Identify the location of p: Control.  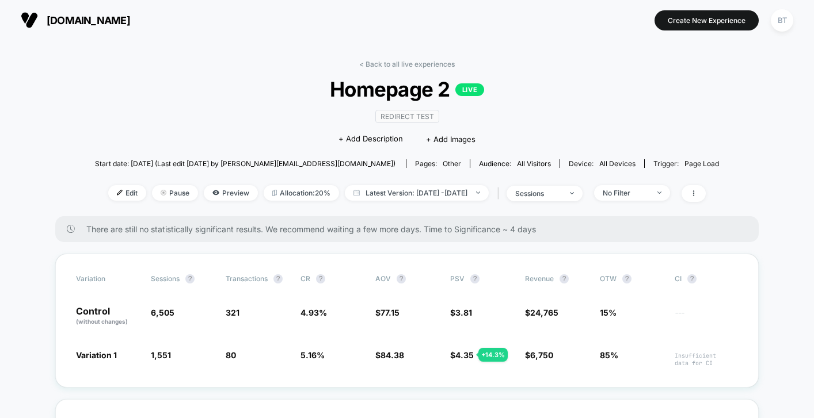
(108, 317).